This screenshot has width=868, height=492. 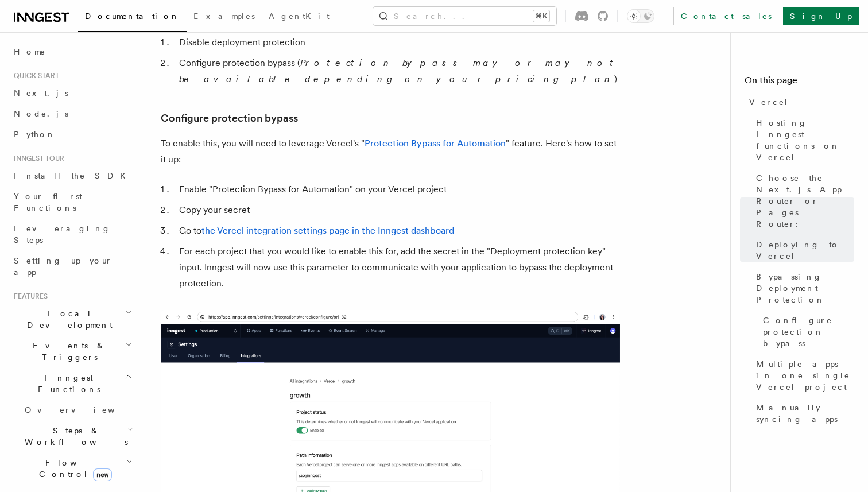 I want to click on a: Setting up your app, so click(x=71, y=266).